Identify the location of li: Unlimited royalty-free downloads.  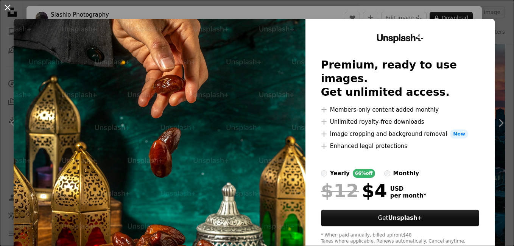
(400, 122).